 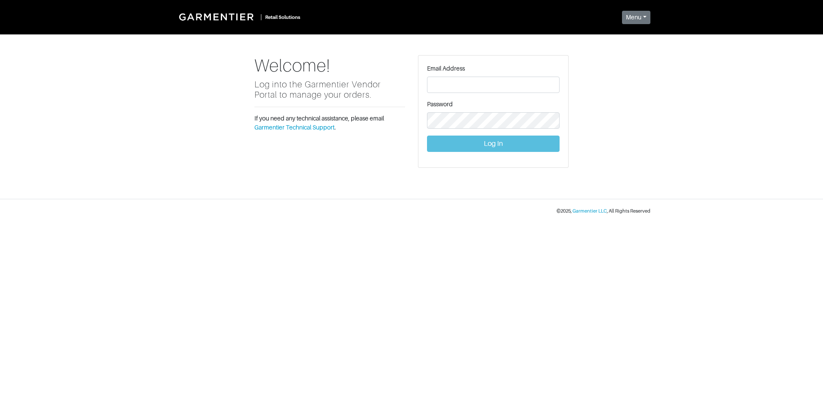 I want to click on a: |Retail Solutions, so click(x=238, y=17).